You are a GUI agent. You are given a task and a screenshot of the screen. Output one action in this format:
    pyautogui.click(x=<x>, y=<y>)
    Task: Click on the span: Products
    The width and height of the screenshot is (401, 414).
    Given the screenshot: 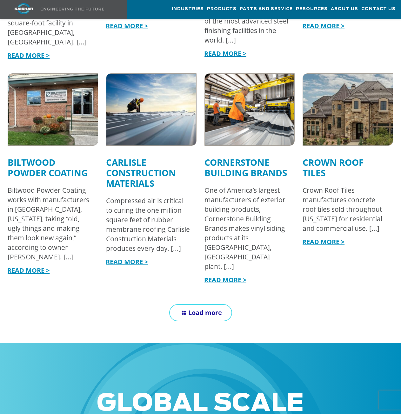 What is the action you would take?
    pyautogui.click(x=222, y=9)
    